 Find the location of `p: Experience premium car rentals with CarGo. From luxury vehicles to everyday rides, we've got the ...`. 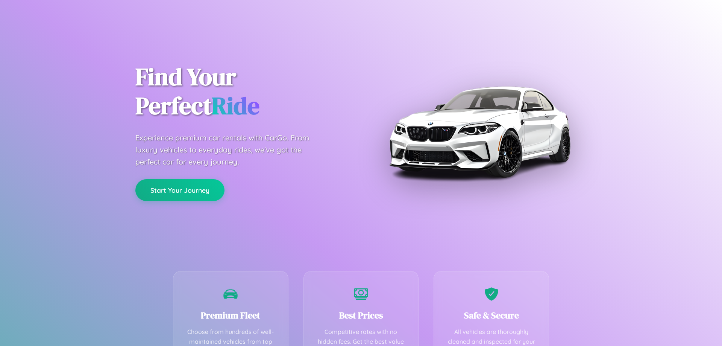

p: Experience premium car rentals with CarGo. From luxury vehicles to everyday rides, we've got the ... is located at coordinates (230, 150).